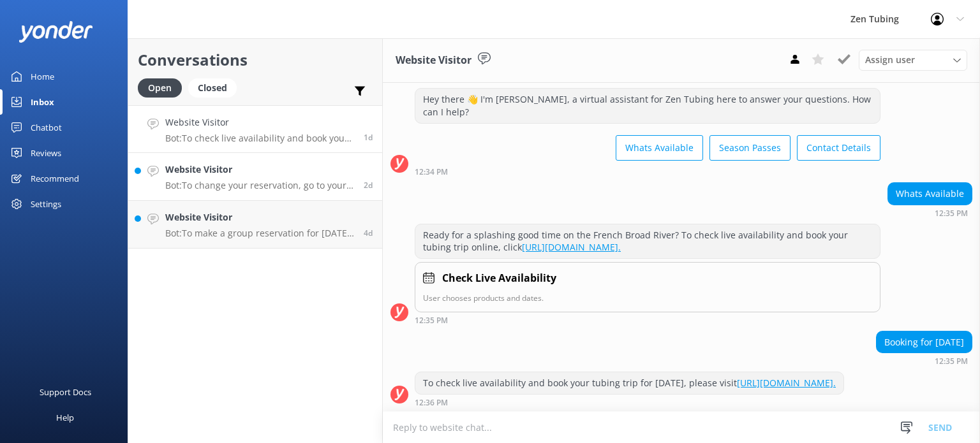 The image size is (980, 443). I want to click on p: Bot: To change your reservation, go to your confirmation email from FareHarbor and click the link..., so click(260, 186).